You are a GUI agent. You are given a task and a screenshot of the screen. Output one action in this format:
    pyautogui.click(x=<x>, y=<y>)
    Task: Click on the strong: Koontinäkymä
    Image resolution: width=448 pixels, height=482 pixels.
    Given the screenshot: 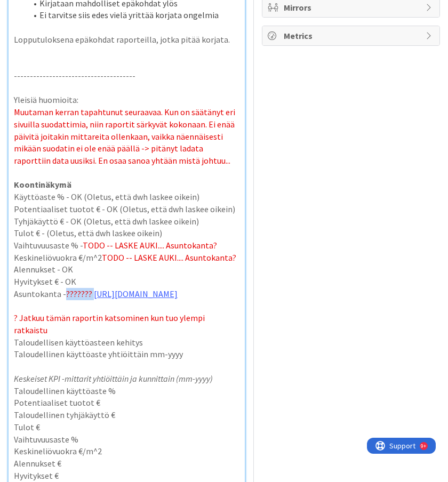 What is the action you would take?
    pyautogui.click(x=43, y=185)
    